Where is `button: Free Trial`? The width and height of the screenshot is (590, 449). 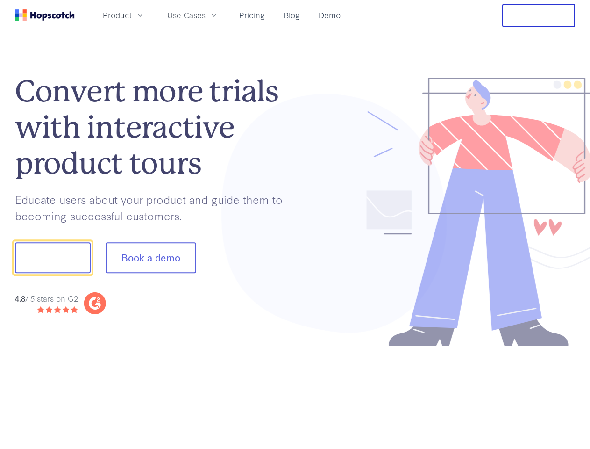 button: Free Trial is located at coordinates (539, 15).